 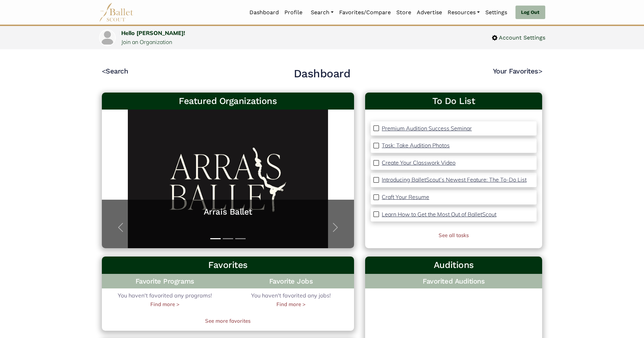 I want to click on a: See all tasks, so click(x=454, y=235).